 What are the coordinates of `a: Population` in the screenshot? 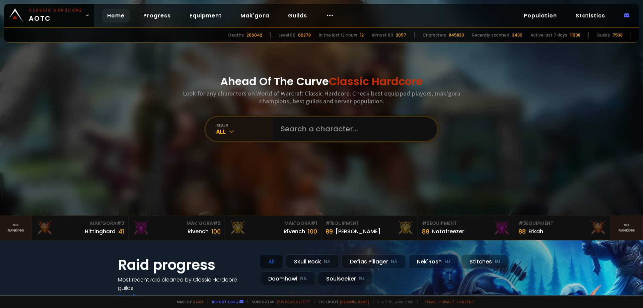 It's located at (540, 15).